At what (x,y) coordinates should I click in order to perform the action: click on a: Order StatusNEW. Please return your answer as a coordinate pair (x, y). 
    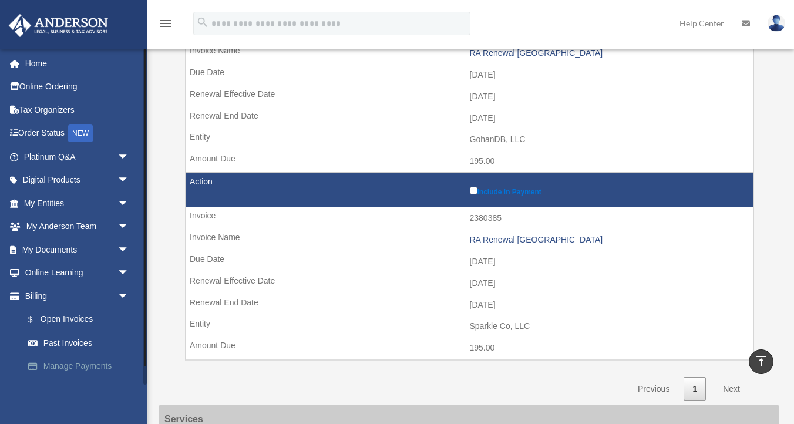
    Looking at the image, I should click on (77, 133).